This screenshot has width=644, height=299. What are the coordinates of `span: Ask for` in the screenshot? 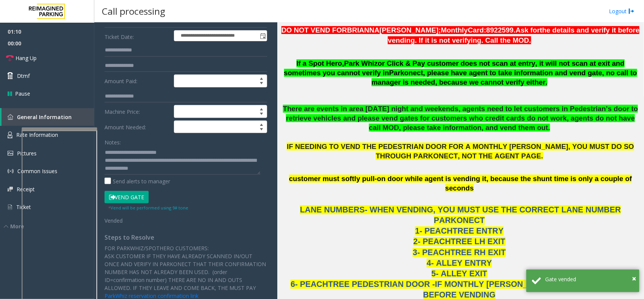 It's located at (528, 30).